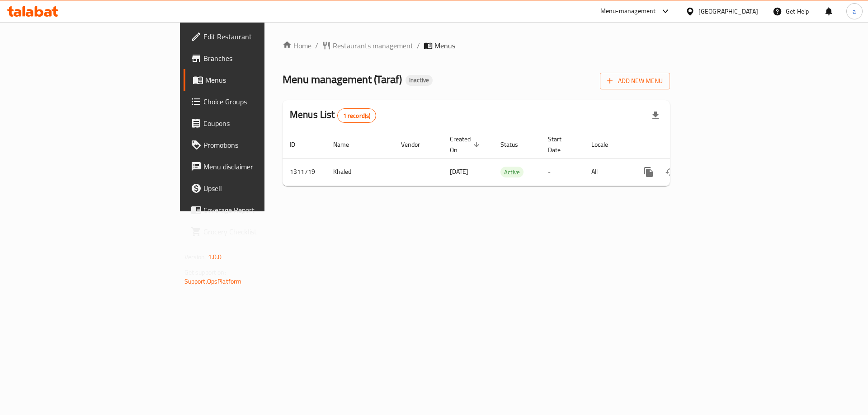 The image size is (868, 415). What do you see at coordinates (260, 58) in the screenshot?
I see `span: Branches` at bounding box center [260, 58].